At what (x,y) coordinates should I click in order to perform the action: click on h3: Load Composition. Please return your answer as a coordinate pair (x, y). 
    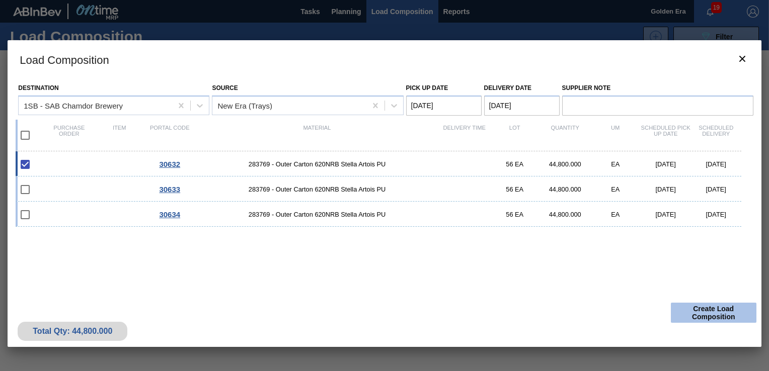
    Looking at the image, I should click on (384, 59).